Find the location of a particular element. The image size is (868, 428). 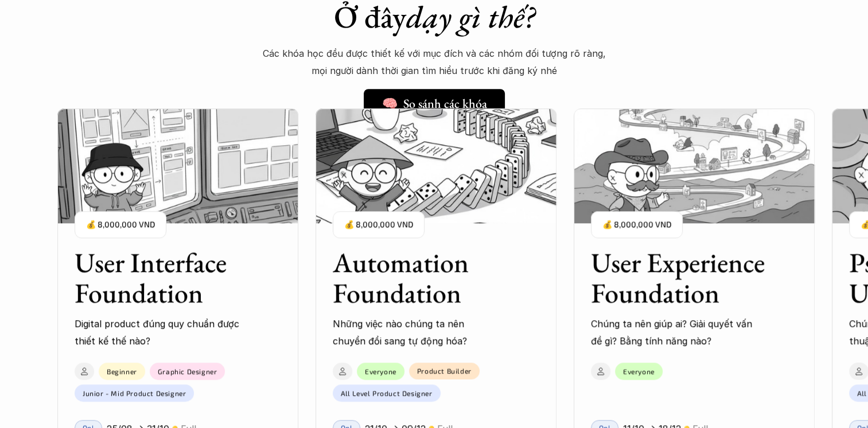

h3: User Interface Foundation is located at coordinates (163, 278).